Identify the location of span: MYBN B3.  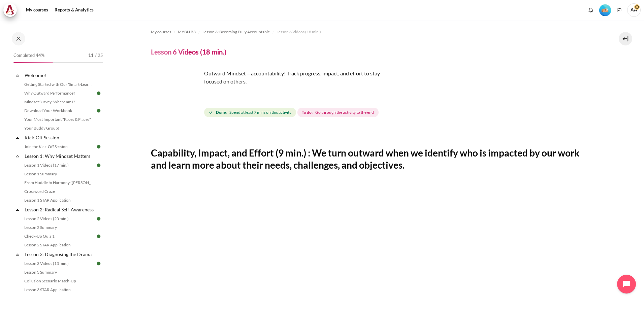
(186, 32).